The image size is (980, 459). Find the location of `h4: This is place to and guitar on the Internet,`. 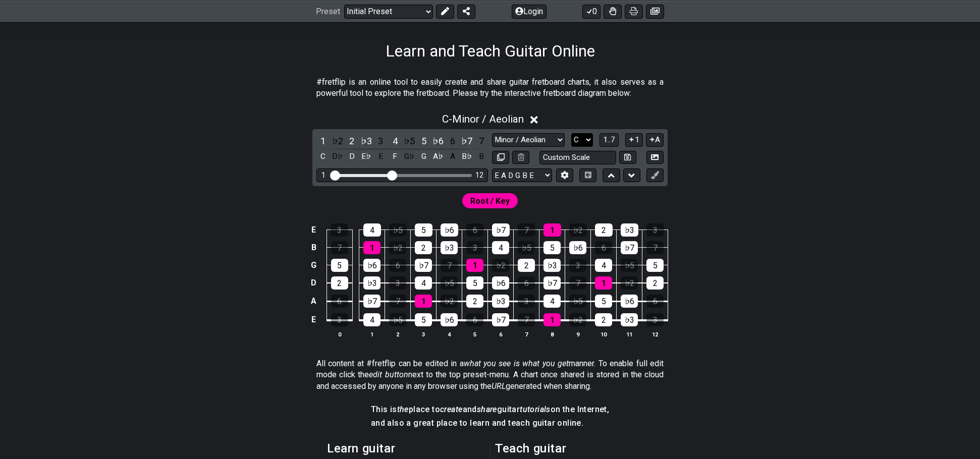

h4: This is place to and guitar on the Internet, is located at coordinates (490, 410).